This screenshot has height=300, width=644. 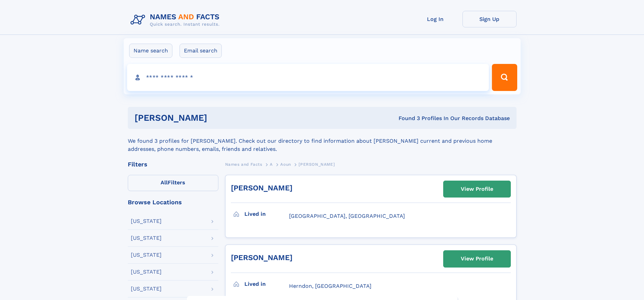 What do you see at coordinates (308, 78) in the screenshot?
I see `input: search input` at bounding box center [308, 78].